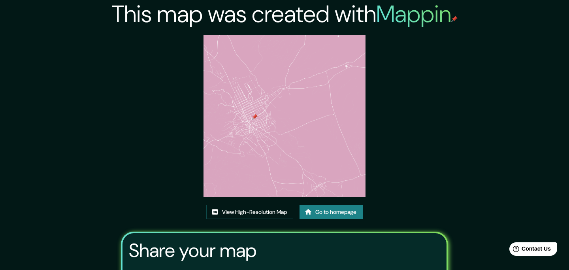  Describe the element at coordinates (331, 212) in the screenshot. I see `a: Go to homepage` at that location.